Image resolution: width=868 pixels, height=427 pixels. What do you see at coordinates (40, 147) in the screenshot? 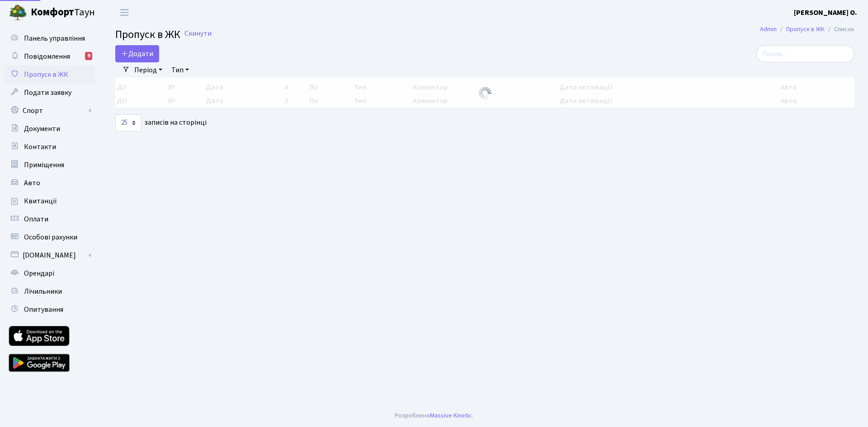
I see `span: Контакти` at bounding box center [40, 147].